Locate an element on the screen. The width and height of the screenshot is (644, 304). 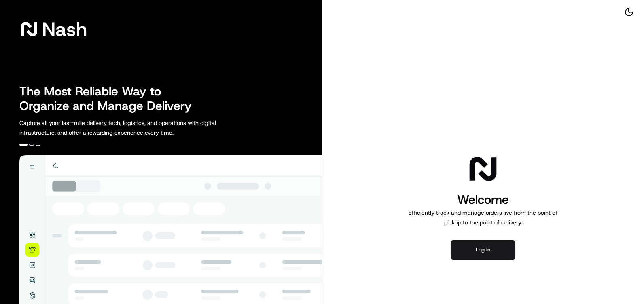
h2: The Most Reliable Way to Organize and Manage Delivery is located at coordinates (110, 99).